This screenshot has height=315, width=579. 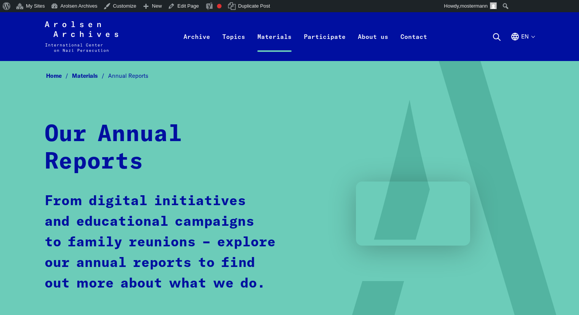 What do you see at coordinates (325, 46) in the screenshot?
I see `a: Participate` at bounding box center [325, 46].